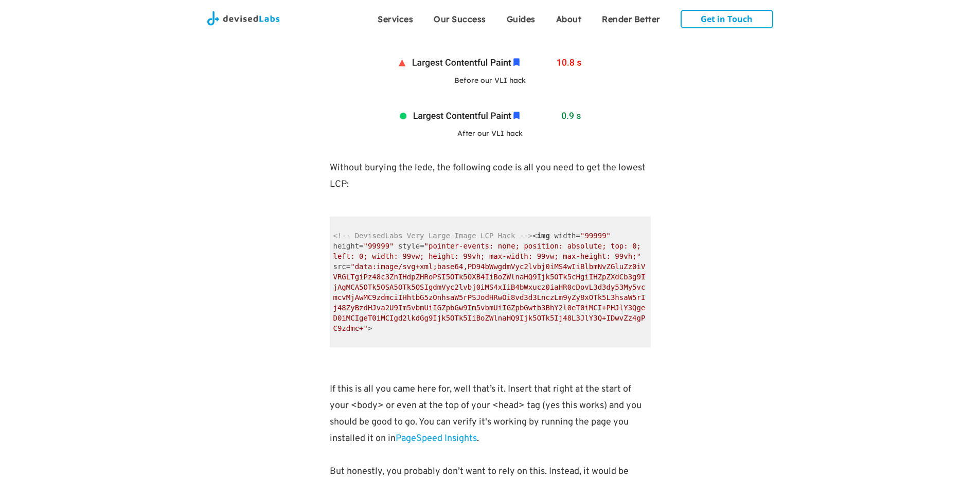 This screenshot has width=980, height=477. What do you see at coordinates (726, 19) in the screenshot?
I see `strong: Get in Touch` at bounding box center [726, 19].